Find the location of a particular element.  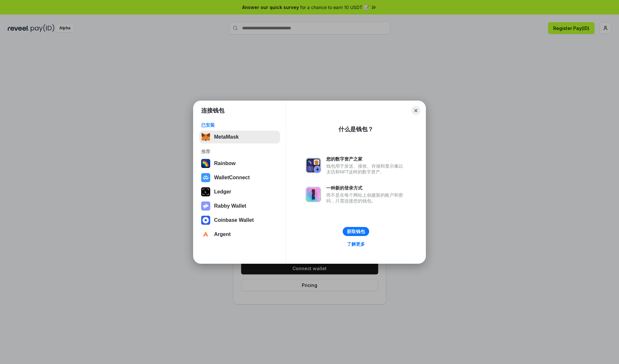

button: Rabby Wallet is located at coordinates (240, 206).